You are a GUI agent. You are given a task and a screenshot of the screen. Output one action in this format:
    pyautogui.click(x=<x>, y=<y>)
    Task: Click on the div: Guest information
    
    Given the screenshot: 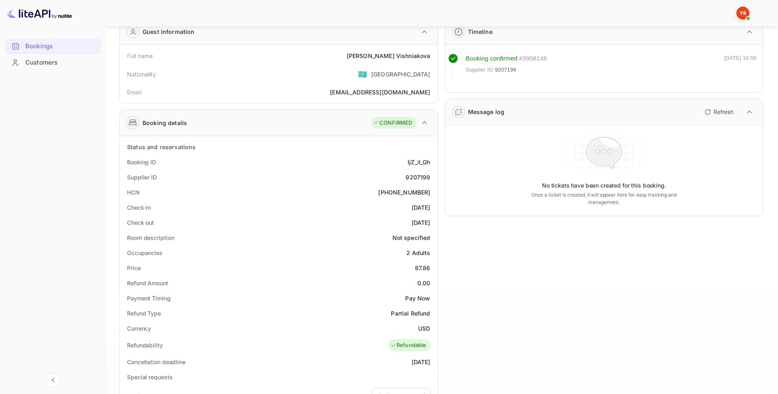 What is the action you would take?
    pyautogui.click(x=169, y=31)
    